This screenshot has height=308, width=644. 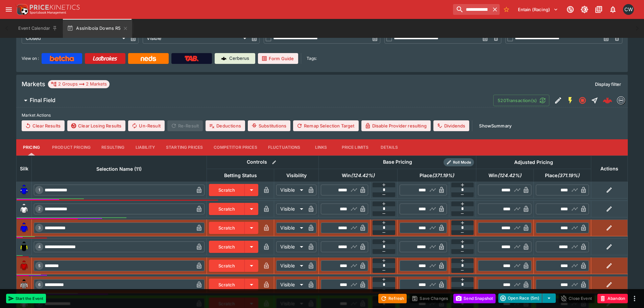 I want to click on img: betmakers, so click(x=621, y=100).